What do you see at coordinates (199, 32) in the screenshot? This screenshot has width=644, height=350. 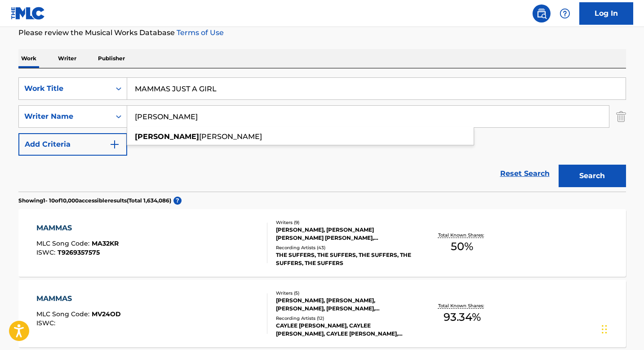 I see `a: Terms of Use` at bounding box center [199, 32].